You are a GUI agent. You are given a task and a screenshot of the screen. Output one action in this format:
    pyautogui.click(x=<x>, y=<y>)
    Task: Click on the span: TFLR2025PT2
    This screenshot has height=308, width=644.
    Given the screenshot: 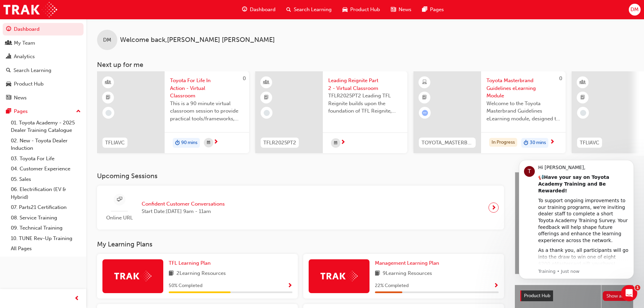 What is the action you would take?
    pyautogui.click(x=279, y=143)
    